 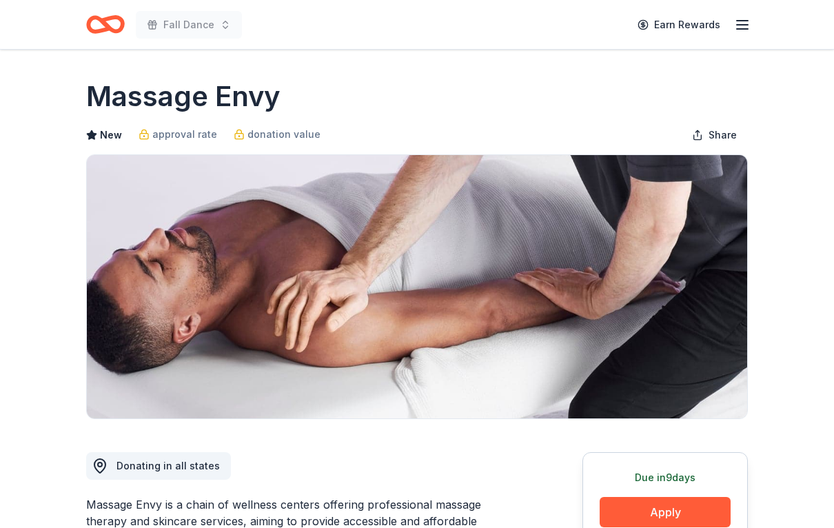 What do you see at coordinates (185, 134) in the screenshot?
I see `span: approval rate` at bounding box center [185, 134].